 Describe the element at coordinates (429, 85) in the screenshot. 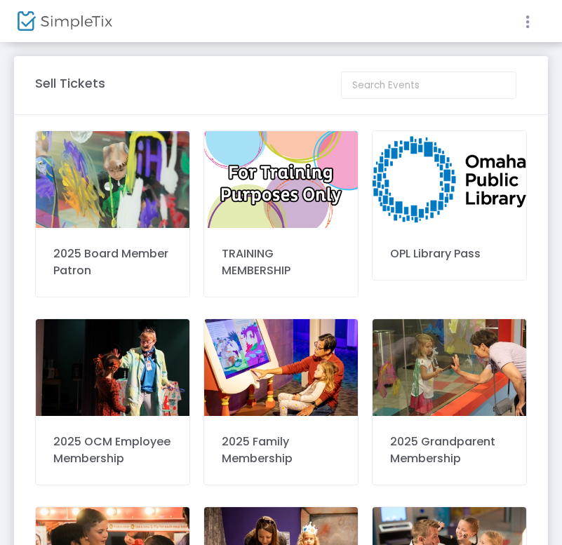

I see `input: Search Events` at that location.